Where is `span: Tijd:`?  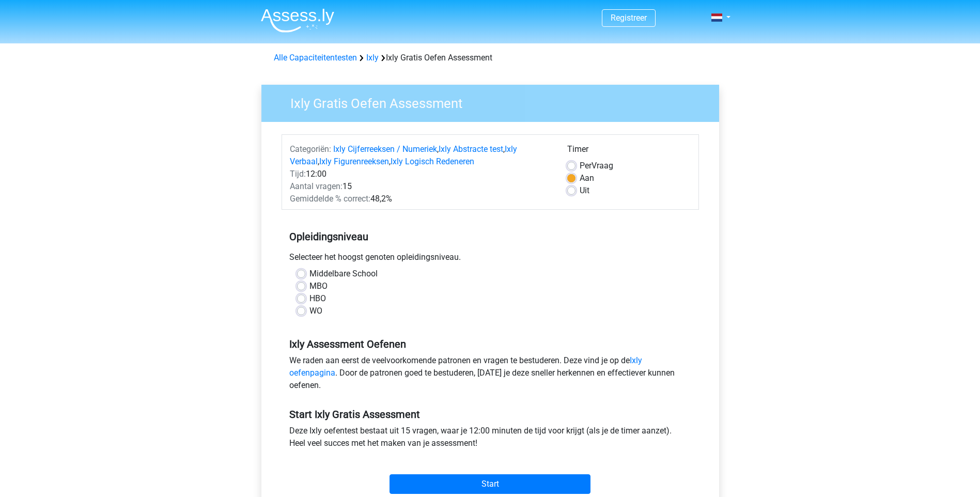
span: Tijd: is located at coordinates (298, 173).